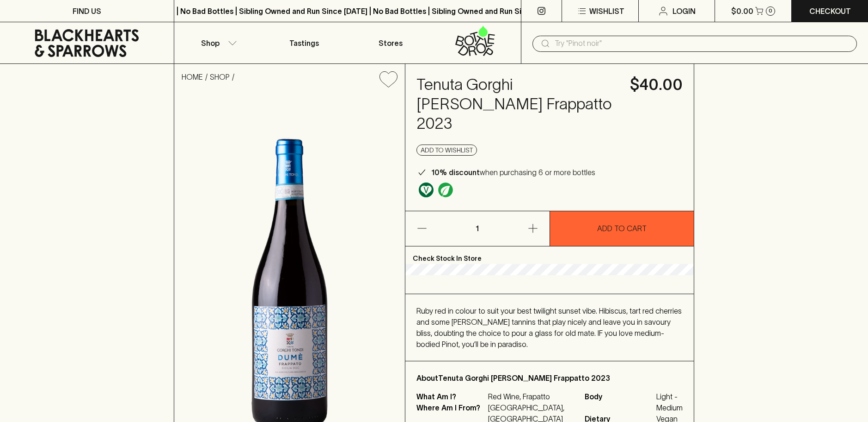 The height and width of the screenshot is (422, 868). I want to click on b: 10% discount, so click(455, 172).